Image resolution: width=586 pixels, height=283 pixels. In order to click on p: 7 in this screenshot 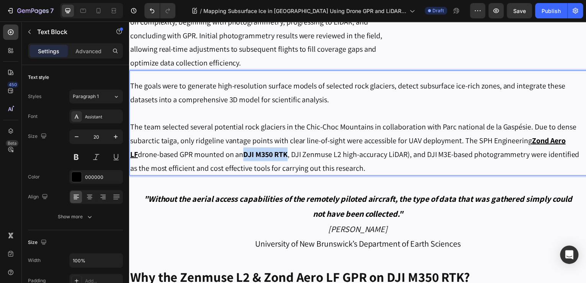, I will do `click(52, 11)`.